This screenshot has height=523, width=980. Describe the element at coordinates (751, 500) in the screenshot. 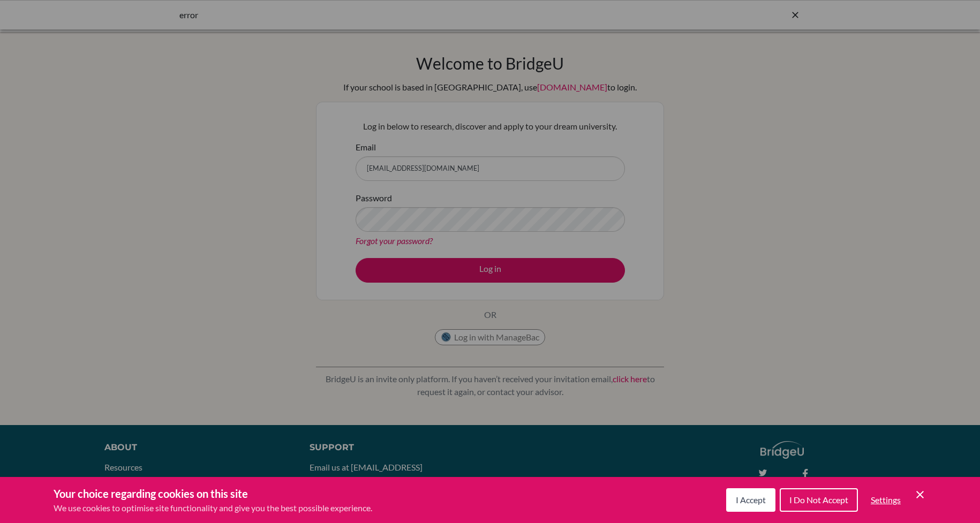

I see `button: I Accept` at that location.